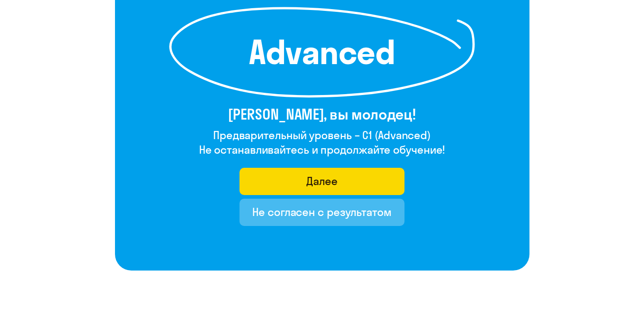 This screenshot has width=644, height=311. I want to click on h4: Предварительный уровень – C1 (Advanced), so click(322, 135).